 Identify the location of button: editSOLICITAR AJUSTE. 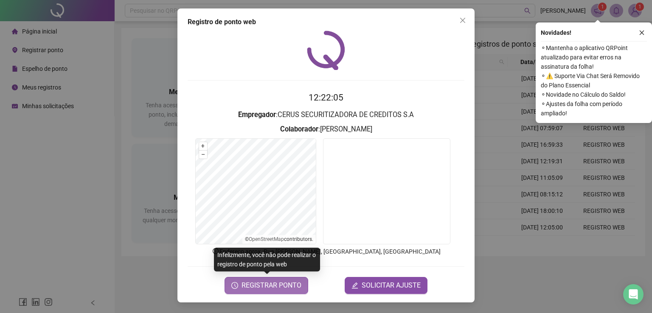
(386, 286).